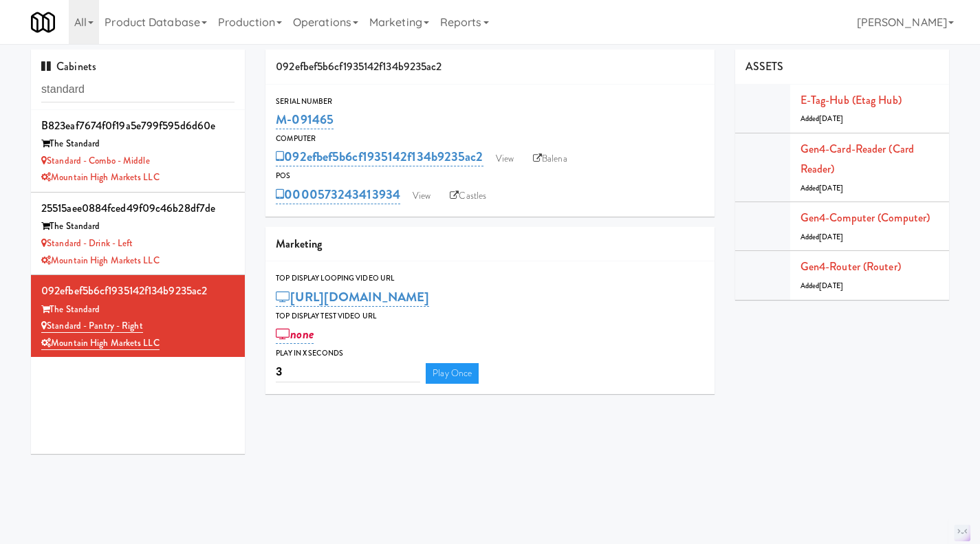 Image resolution: width=980 pixels, height=544 pixels. I want to click on div: 25515aee0884fced49f09c46b28df7de, so click(137, 208).